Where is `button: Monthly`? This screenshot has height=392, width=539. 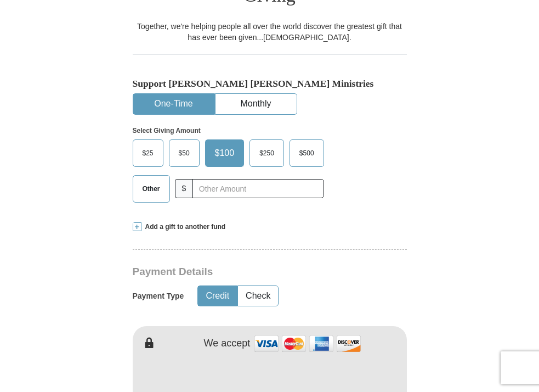
button: Monthly is located at coordinates (256, 104).